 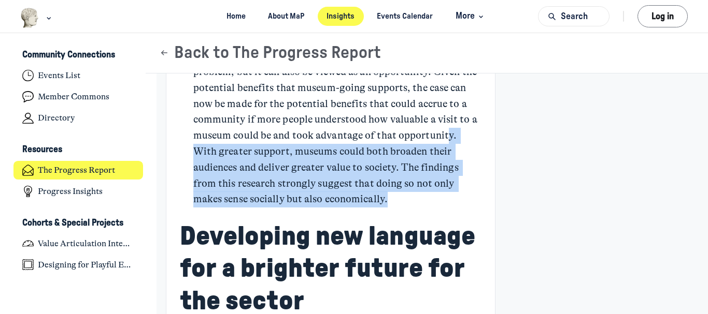 What do you see at coordinates (573, 16) in the screenshot?
I see `button: Search` at bounding box center [573, 16].